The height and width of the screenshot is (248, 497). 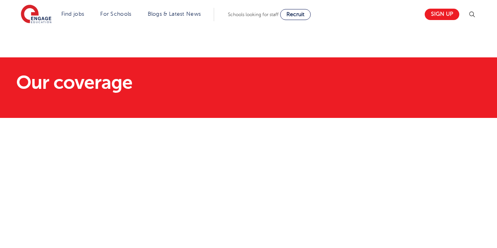 What do you see at coordinates (36, 15) in the screenshot?
I see `img: Engage Education` at bounding box center [36, 15].